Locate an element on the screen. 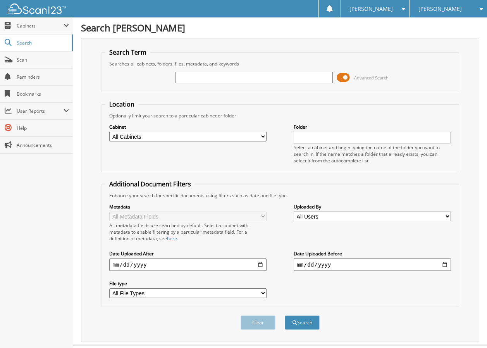 The height and width of the screenshot is (348, 487). img: scan123-logo-white.svg is located at coordinates (37, 9).